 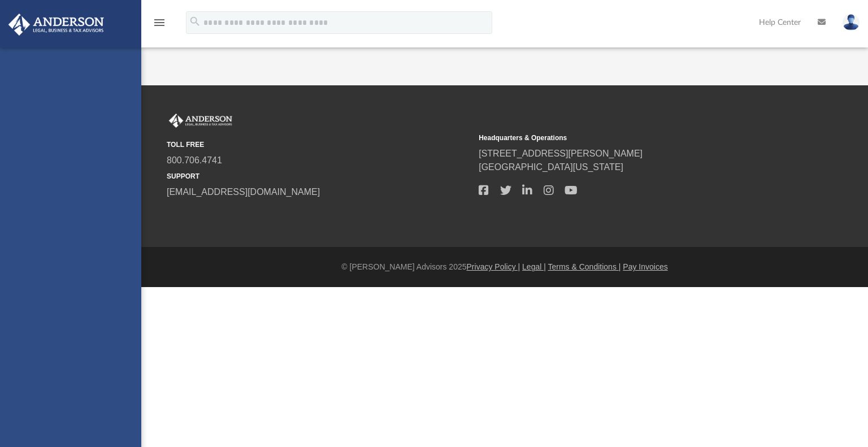 I want to click on i: menu, so click(x=159, y=22).